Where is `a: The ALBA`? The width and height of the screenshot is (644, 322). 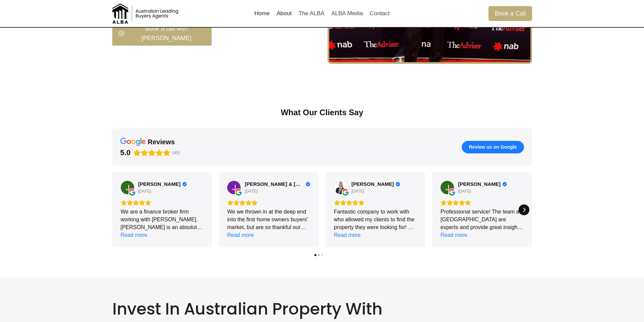 a: The ALBA is located at coordinates (311, 13).